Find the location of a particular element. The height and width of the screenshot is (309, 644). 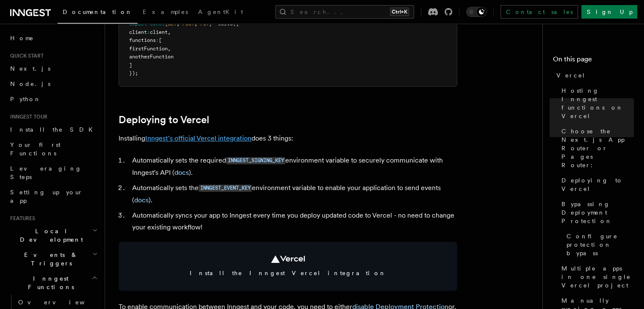

span: Inngest tour is located at coordinates (27, 117).